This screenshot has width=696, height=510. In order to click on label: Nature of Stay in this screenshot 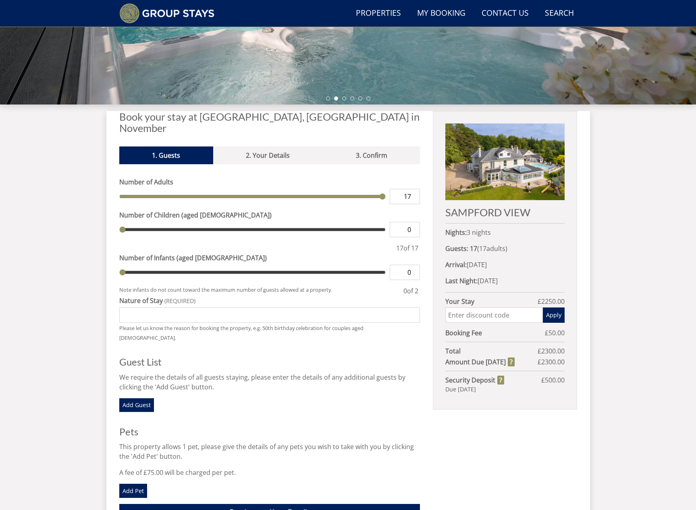, I will do `click(270, 300)`.